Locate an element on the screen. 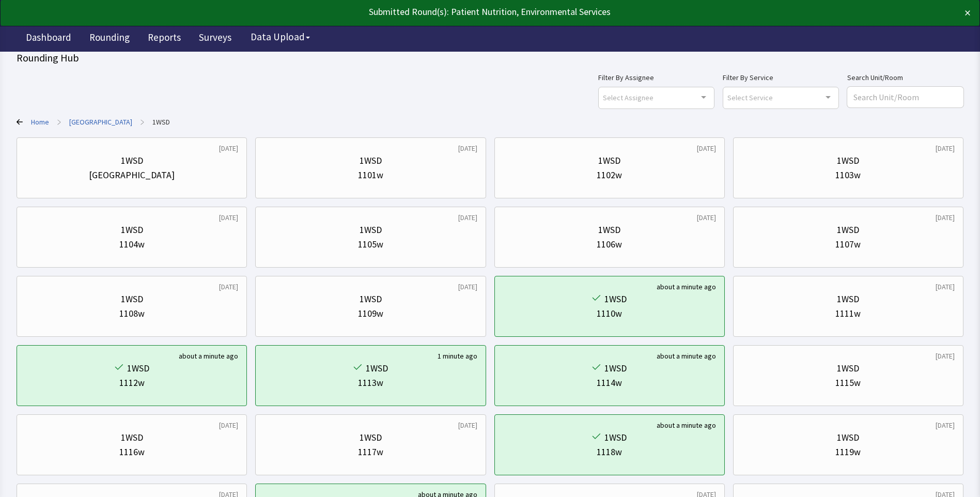 The height and width of the screenshot is (497, 980). div: Rounding Hub is located at coordinates (490, 58).